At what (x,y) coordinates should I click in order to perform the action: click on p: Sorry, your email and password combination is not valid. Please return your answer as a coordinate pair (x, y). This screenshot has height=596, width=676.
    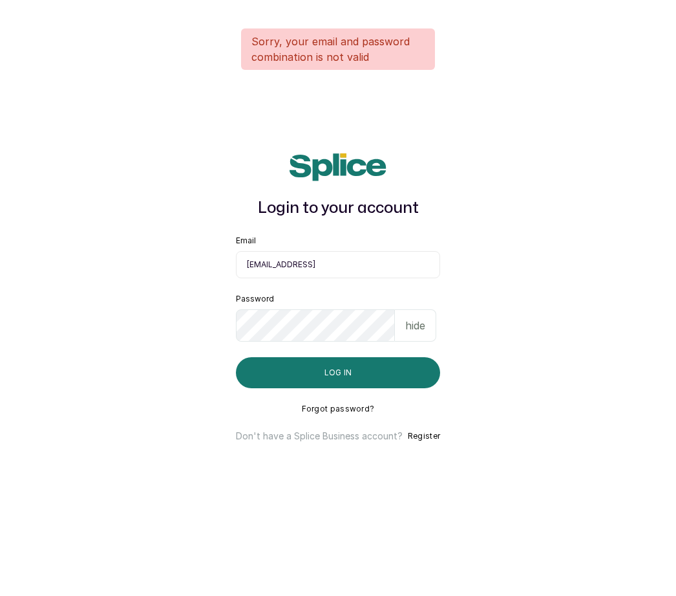
    Looking at the image, I should click on (338, 49).